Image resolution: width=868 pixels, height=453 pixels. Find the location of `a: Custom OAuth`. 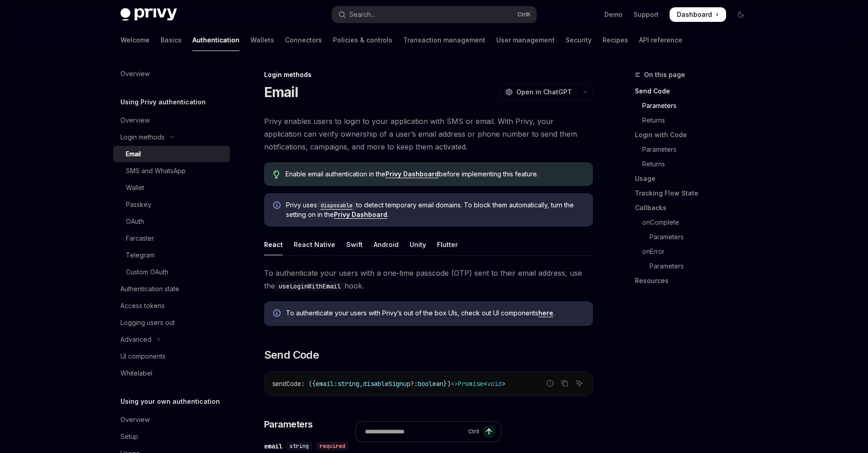

a: Custom OAuth is located at coordinates (172, 272).